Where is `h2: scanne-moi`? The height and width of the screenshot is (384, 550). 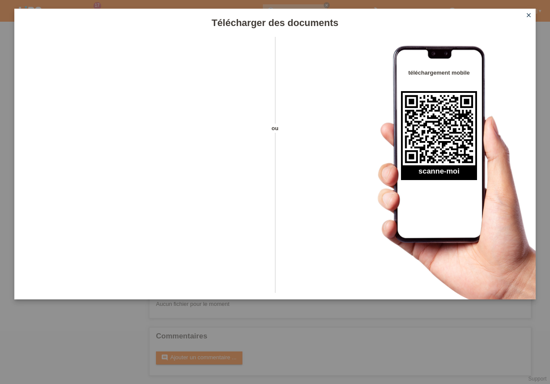
h2: scanne-moi is located at coordinates (438, 174).